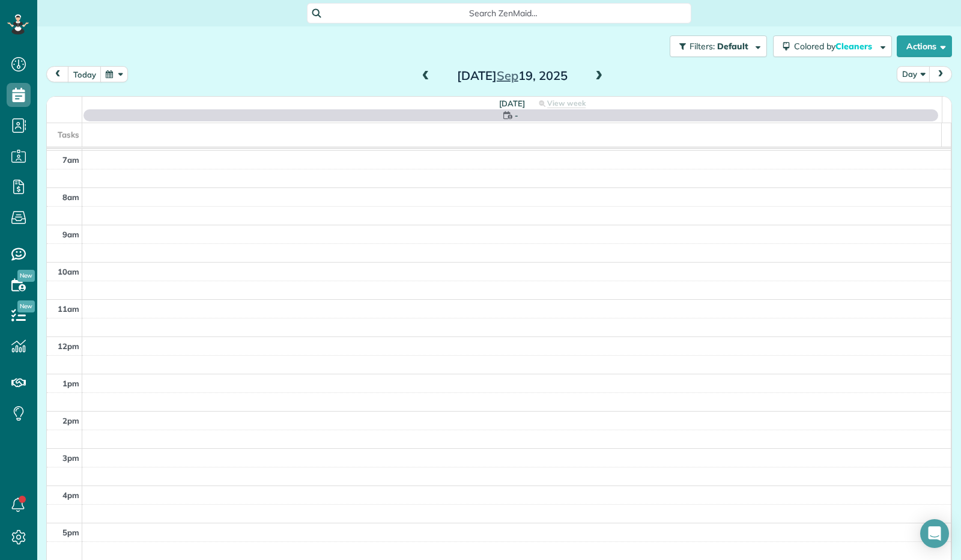  What do you see at coordinates (71, 383) in the screenshot?
I see `span: 1pm` at bounding box center [71, 383].